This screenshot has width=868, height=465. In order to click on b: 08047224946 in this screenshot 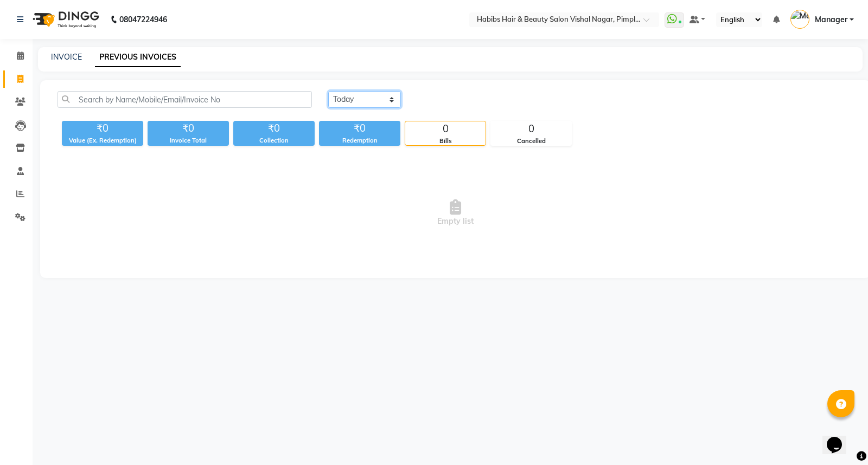, I will do `click(143, 20)`.